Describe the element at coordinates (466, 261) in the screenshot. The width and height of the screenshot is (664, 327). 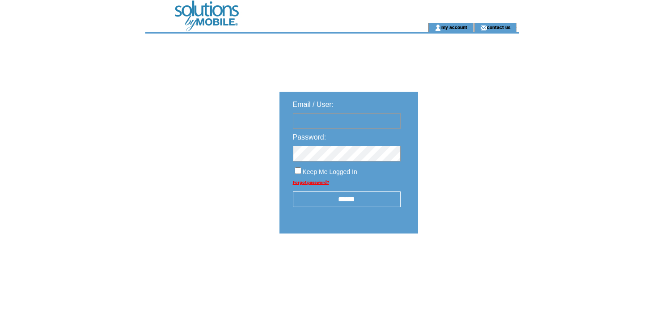
I see `img: transparent.png` at that location.